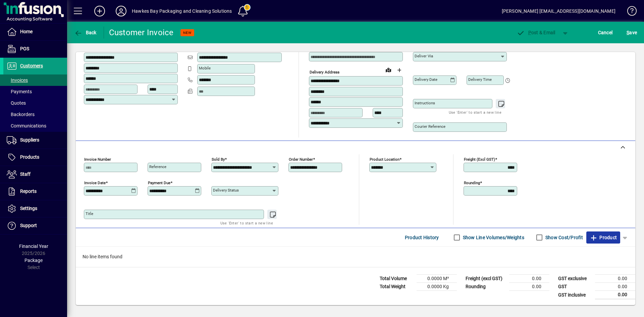 The width and height of the screenshot is (644, 317). What do you see at coordinates (632, 33) in the screenshot?
I see `button: Save` at bounding box center [632, 33].